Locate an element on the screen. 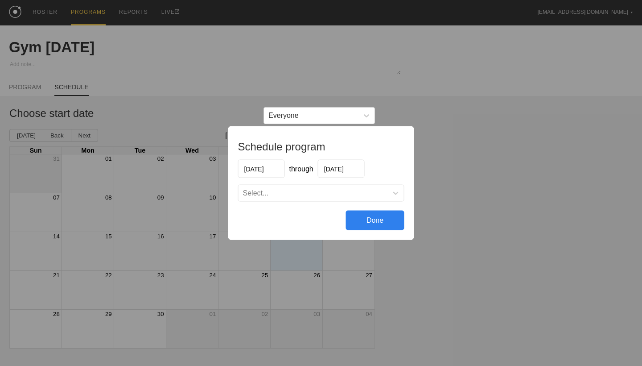 The image size is (642, 366). div: Everyone is located at coordinates (284, 115).